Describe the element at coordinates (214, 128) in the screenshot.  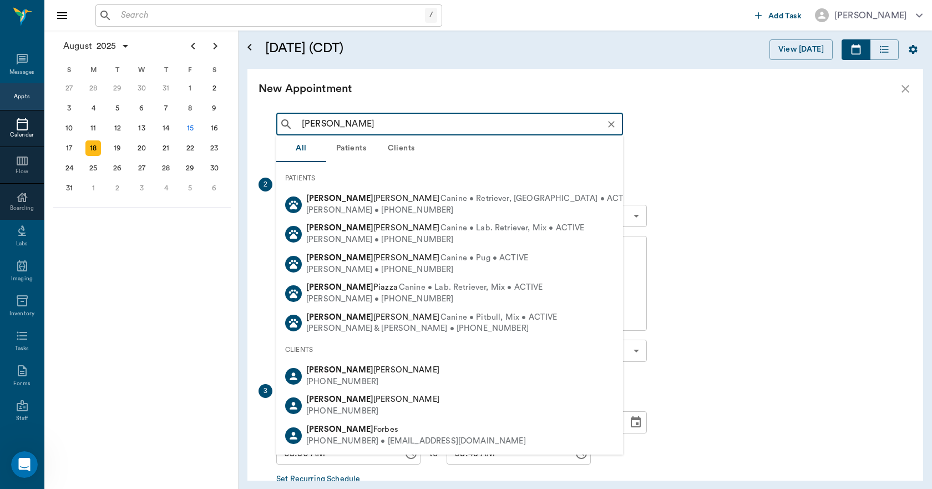
I see `div: Saturday, August 16, 2025` at that location.